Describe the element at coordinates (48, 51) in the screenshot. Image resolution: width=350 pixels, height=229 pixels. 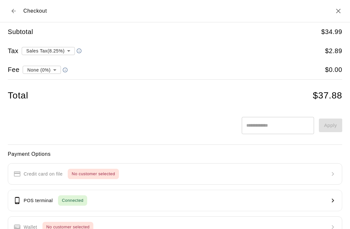
I see `div: Sales Tax ( 8.25 %)` at that location.